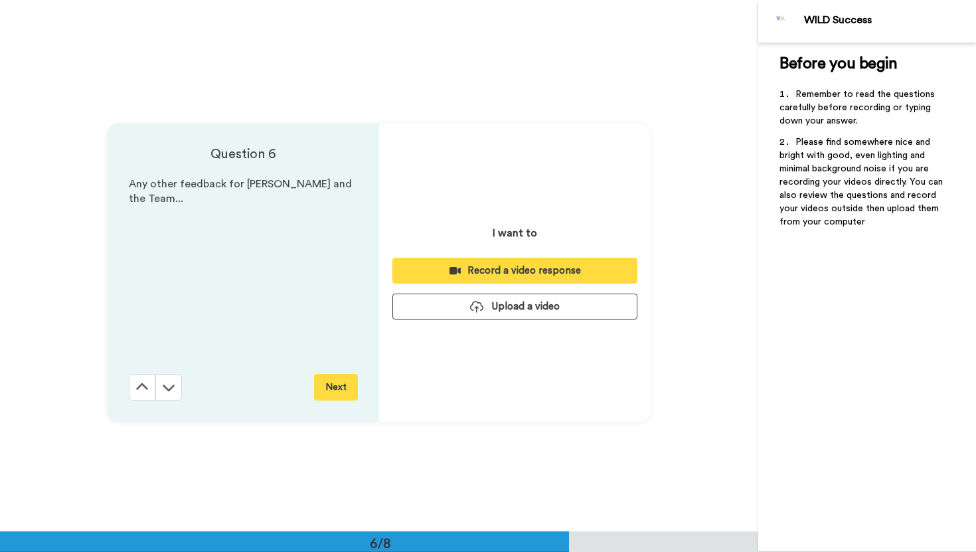  I want to click on div: WILD Success, so click(890, 20).